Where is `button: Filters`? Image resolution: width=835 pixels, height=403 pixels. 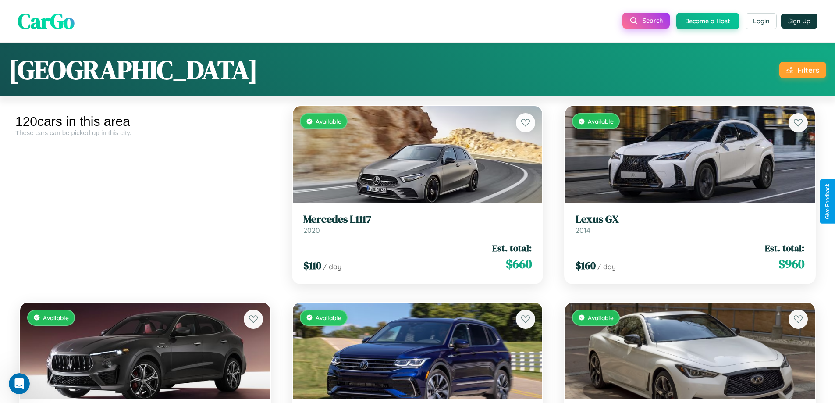 button: Filters is located at coordinates (802, 70).